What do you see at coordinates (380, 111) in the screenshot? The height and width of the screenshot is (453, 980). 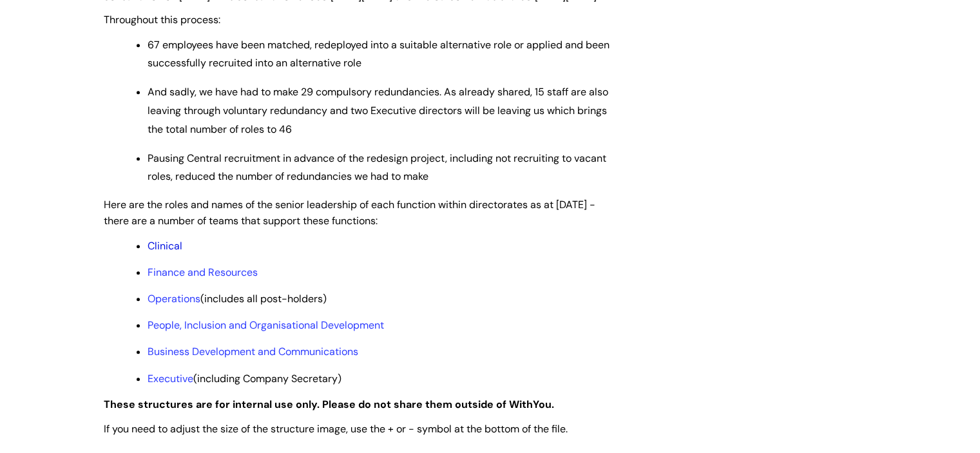 I see `p: And sadly, we have had to make 29 compulsory redundancies. As already shared, 15 staff are also l...` at bounding box center [380, 111].